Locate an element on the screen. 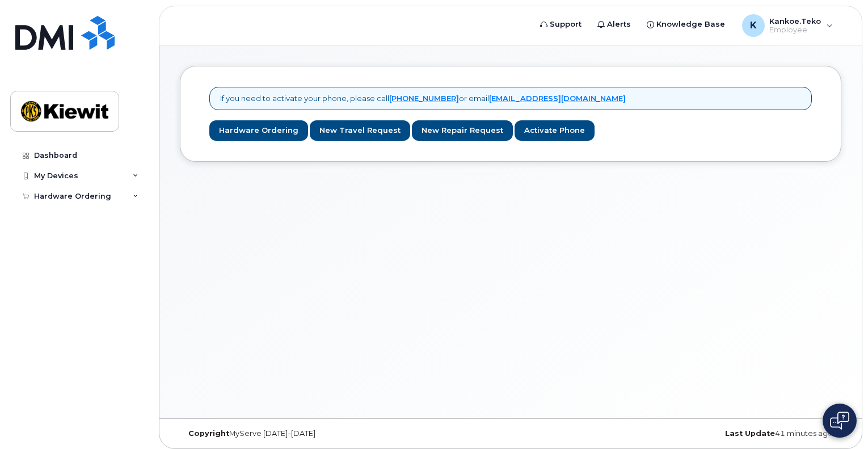 The width and height of the screenshot is (868, 449). a: New Travel Request is located at coordinates (360, 131).